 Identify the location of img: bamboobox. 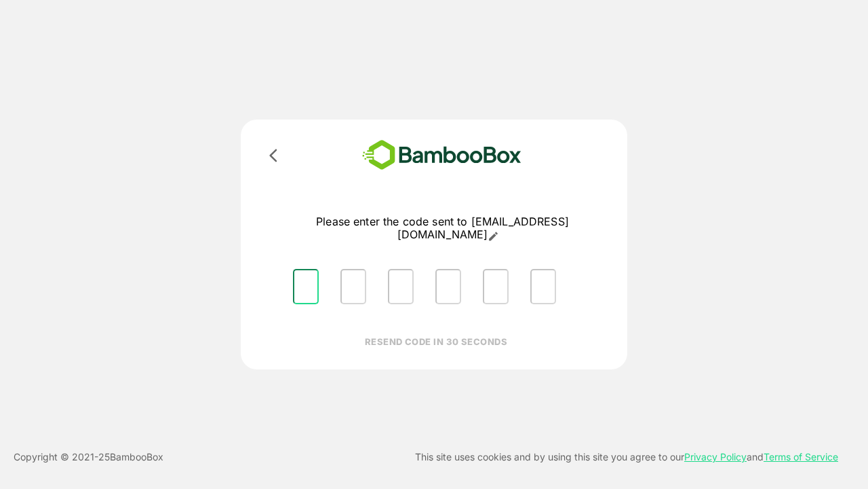
(442, 154).